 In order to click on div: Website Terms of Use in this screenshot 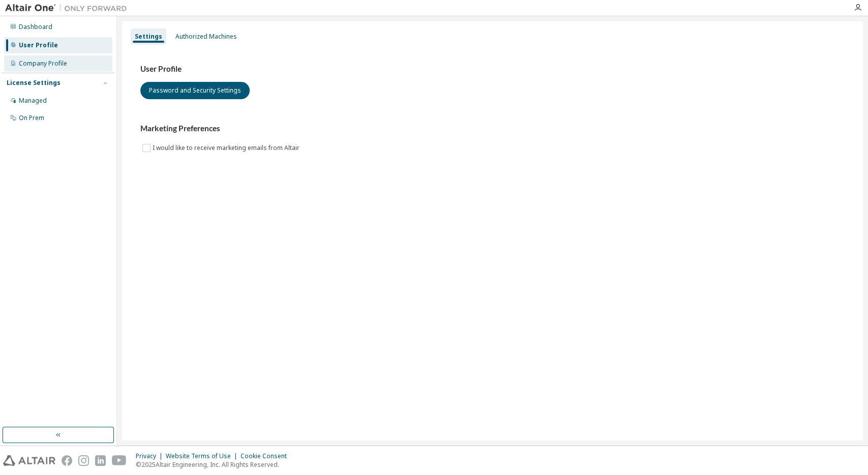, I will do `click(203, 456)`.